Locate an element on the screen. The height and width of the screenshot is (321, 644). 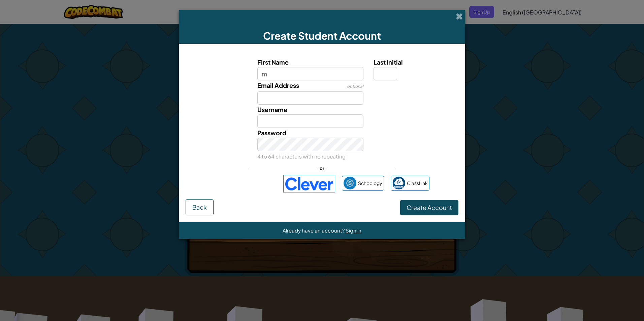
span: or is located at coordinates (322, 168).